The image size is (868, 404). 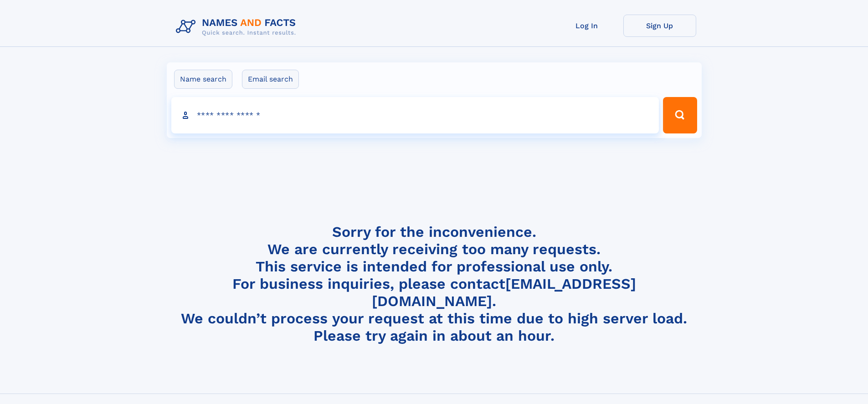 I want to click on h4: Sorry for the inconvenience. We are currently receiving too many requests. This service is intend..., so click(x=434, y=284).